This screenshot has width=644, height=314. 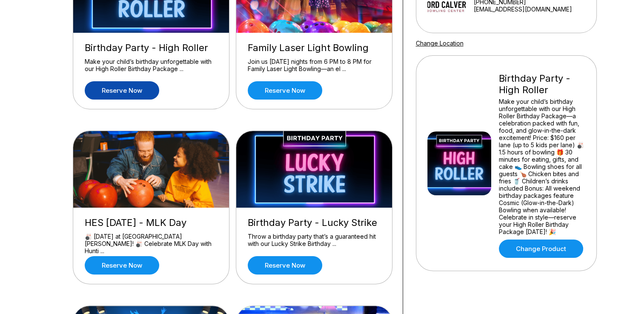 What do you see at coordinates (440, 43) in the screenshot?
I see `a: Change Location` at bounding box center [440, 43].